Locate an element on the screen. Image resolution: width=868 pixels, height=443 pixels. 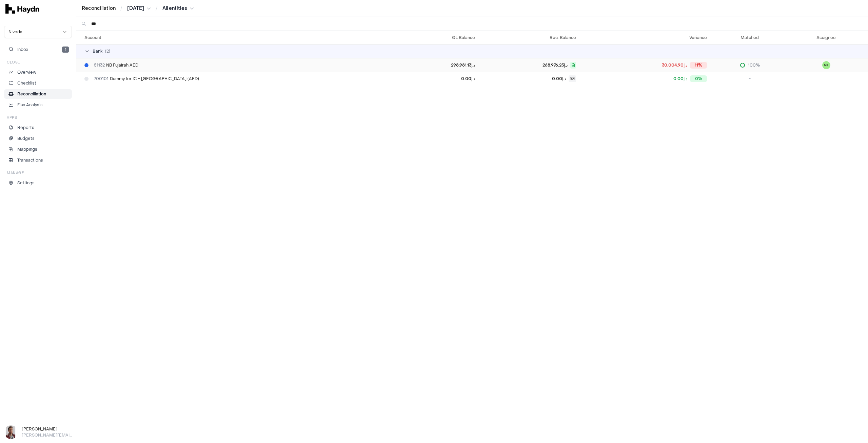
h3: Apps is located at coordinates (12, 117).